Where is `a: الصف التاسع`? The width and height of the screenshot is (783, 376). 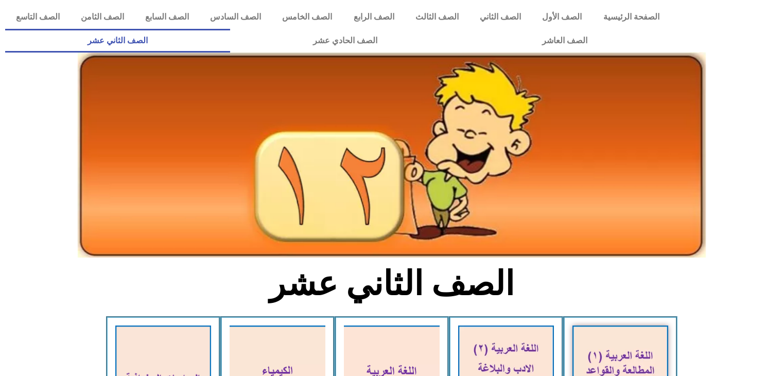 a: الصف التاسع is located at coordinates (38, 17).